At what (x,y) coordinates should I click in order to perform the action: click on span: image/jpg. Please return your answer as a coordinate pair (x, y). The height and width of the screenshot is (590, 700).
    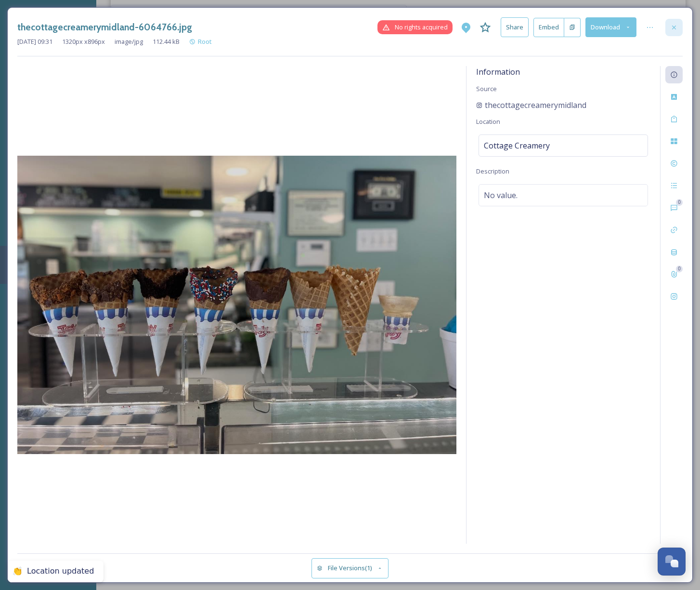
    Looking at the image, I should click on (129, 41).